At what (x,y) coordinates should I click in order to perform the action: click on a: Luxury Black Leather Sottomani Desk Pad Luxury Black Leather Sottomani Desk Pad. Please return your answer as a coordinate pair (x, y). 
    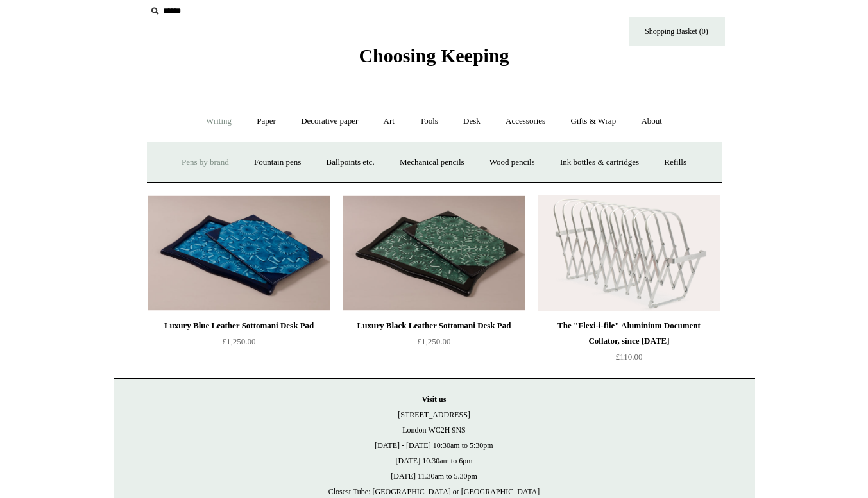
    Looking at the image, I should click on (434, 253).